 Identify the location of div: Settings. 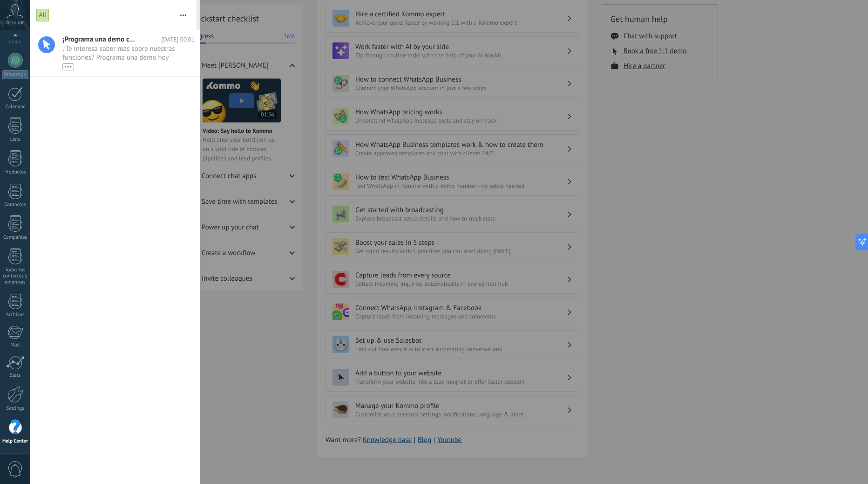
(15, 408).